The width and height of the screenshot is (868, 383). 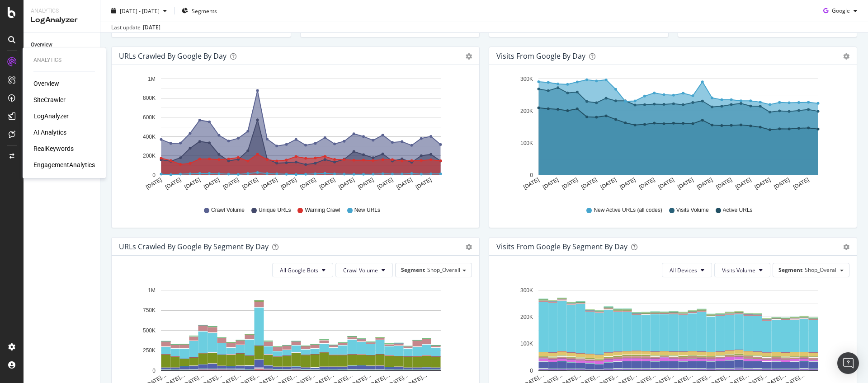 What do you see at coordinates (628, 210) in the screenshot?
I see `span: New Active URLs (all codes)` at bounding box center [628, 210].